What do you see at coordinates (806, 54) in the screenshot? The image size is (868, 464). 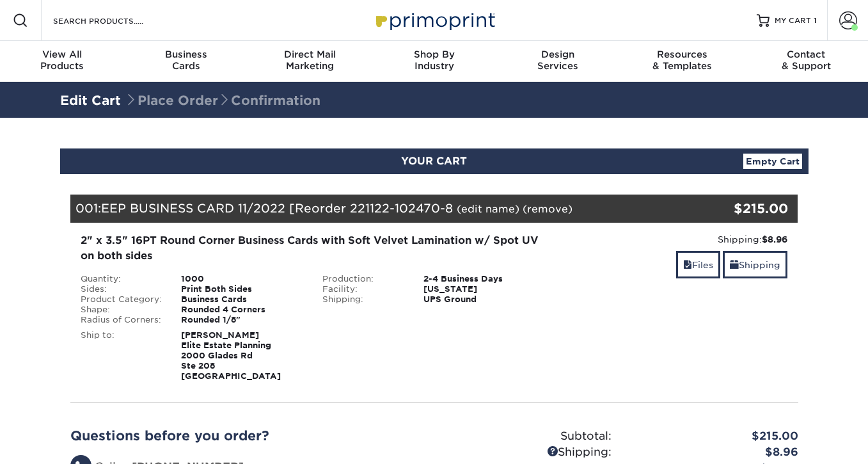 I see `span: Contact` at bounding box center [806, 54].